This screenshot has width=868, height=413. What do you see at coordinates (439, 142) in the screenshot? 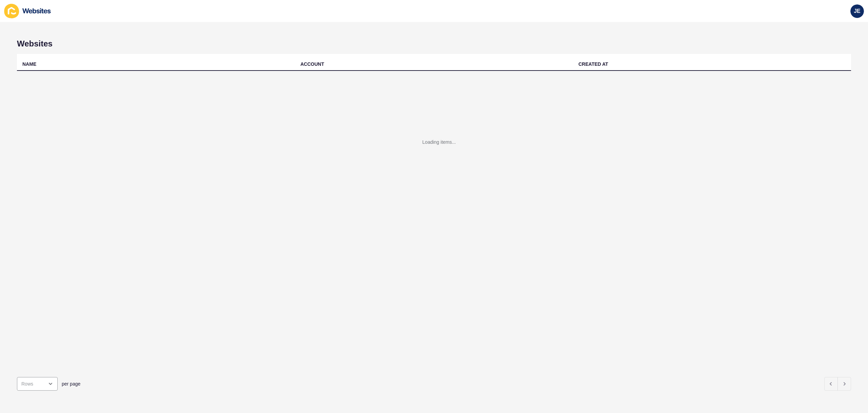
I see `div: Loading items...` at bounding box center [439, 142].